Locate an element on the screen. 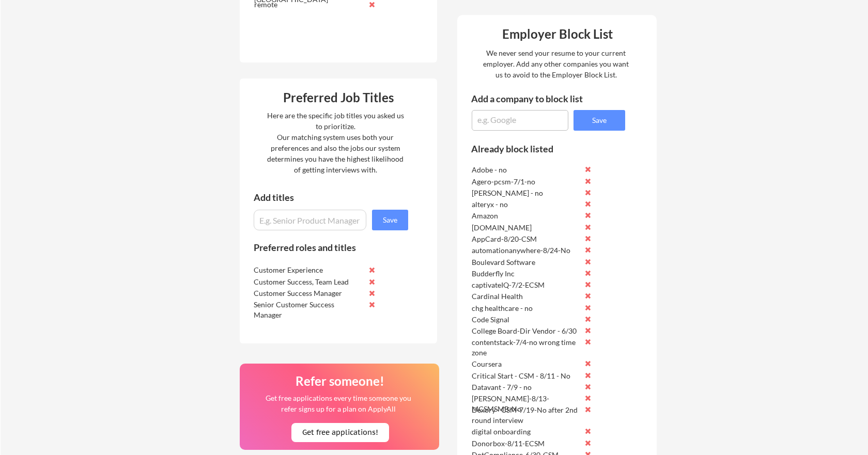 The image size is (868, 455). div: Code Signal is located at coordinates (526, 319).